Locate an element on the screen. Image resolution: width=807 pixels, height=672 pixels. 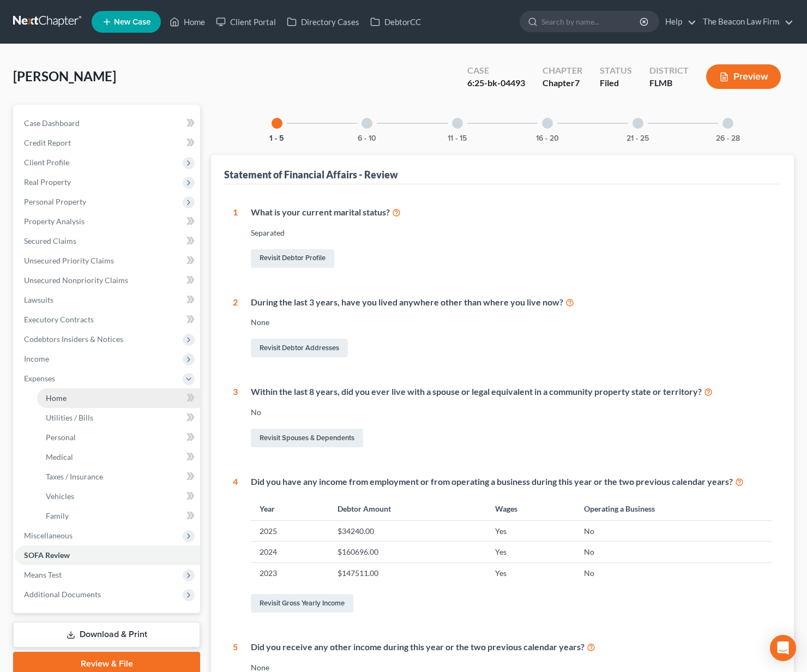
div: Filed is located at coordinates (616, 83).